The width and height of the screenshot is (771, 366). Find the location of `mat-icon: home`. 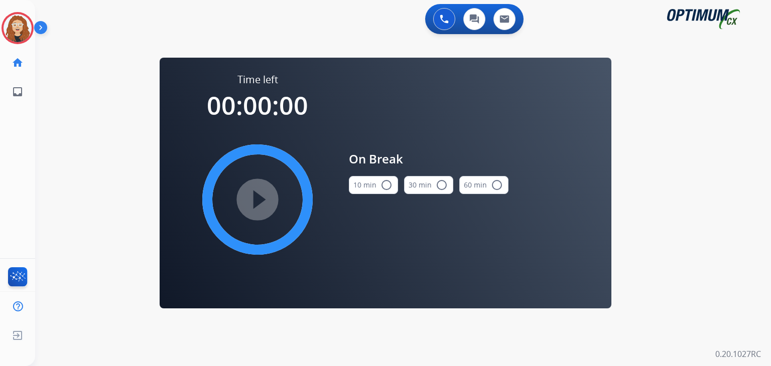

mat-icon: home is located at coordinates (18, 63).